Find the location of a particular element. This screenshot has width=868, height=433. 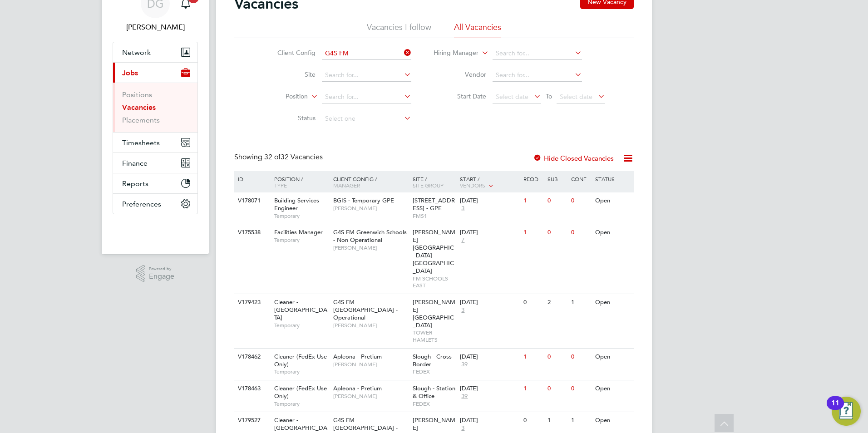

button: Finance is located at coordinates (155, 163).